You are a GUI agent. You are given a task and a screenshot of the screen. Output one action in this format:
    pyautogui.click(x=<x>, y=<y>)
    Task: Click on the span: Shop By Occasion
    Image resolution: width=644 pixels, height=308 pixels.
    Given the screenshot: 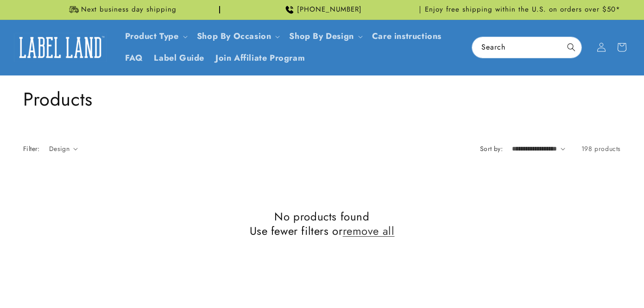 What is the action you would take?
    pyautogui.click(x=234, y=36)
    